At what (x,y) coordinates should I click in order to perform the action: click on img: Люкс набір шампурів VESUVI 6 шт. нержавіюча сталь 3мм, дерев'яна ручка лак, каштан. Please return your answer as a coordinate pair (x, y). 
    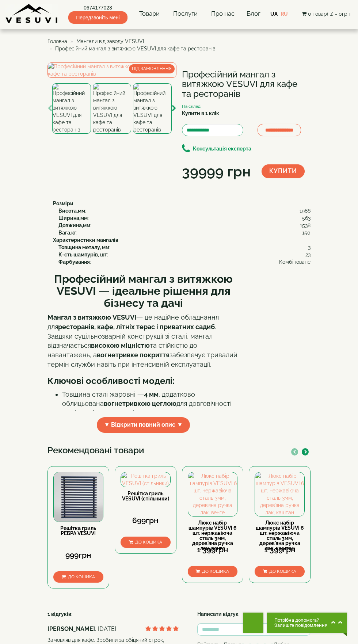
    Looking at the image, I should click on (280, 494).